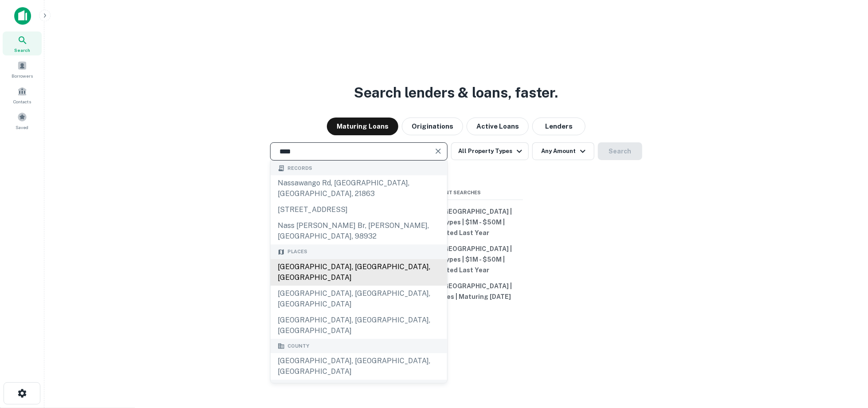 The height and width of the screenshot is (408, 868). I want to click on button: Clear, so click(438, 151).